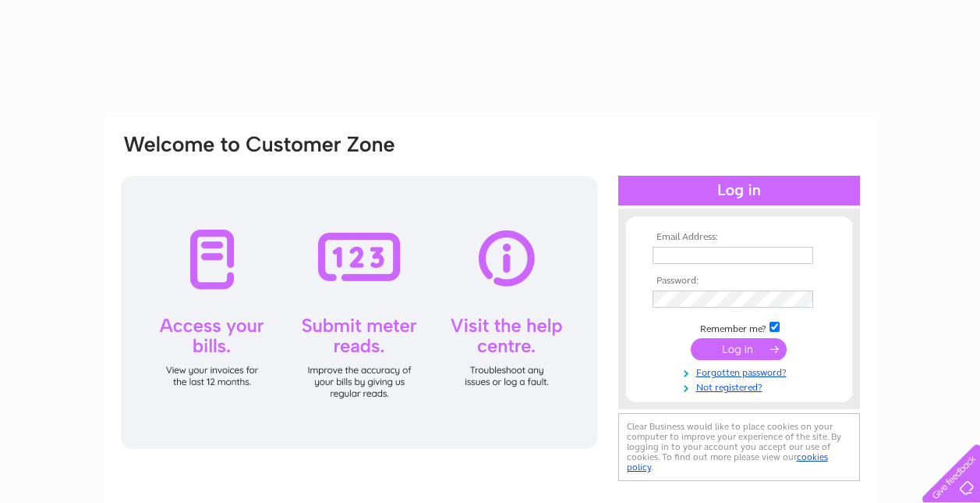 Image resolution: width=980 pixels, height=503 pixels. Describe the element at coordinates (728, 461) in the screenshot. I see `a: cookies policy` at that location.